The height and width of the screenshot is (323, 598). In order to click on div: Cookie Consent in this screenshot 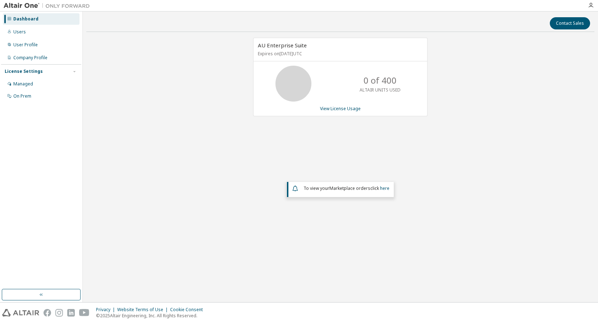, I will do `click(188, 310)`.